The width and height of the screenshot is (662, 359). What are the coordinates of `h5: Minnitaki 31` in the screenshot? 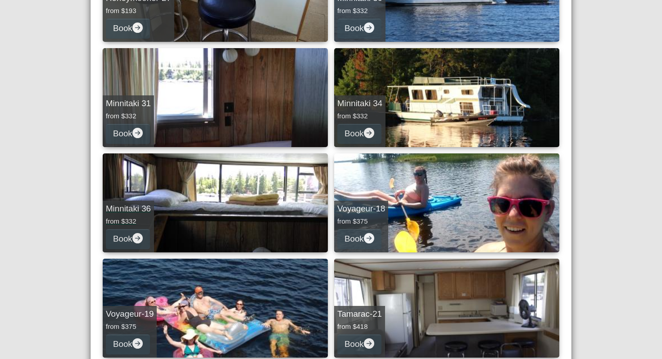 It's located at (128, 104).